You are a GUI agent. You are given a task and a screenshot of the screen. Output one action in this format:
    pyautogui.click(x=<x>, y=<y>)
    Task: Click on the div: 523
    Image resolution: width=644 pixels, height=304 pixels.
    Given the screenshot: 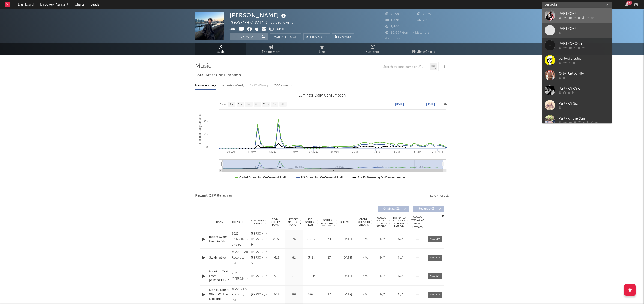 What is the action you would take?
    pyautogui.click(x=277, y=295)
    